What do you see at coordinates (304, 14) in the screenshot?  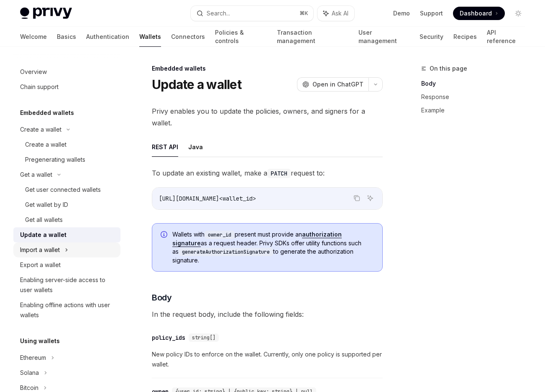 I see `span: ⌘ K` at bounding box center [304, 14].